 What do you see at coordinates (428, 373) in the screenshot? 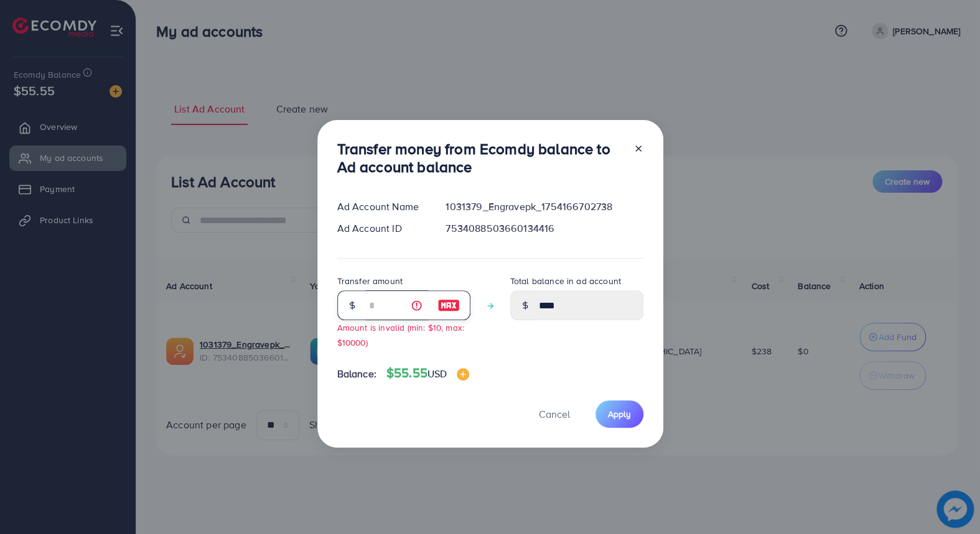
I see `h4: $55.55` at bounding box center [428, 373].